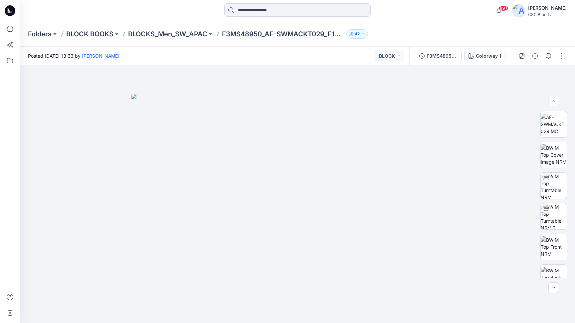 Image resolution: width=575 pixels, height=323 pixels. What do you see at coordinates (40, 34) in the screenshot?
I see `p: Folders` at bounding box center [40, 34].